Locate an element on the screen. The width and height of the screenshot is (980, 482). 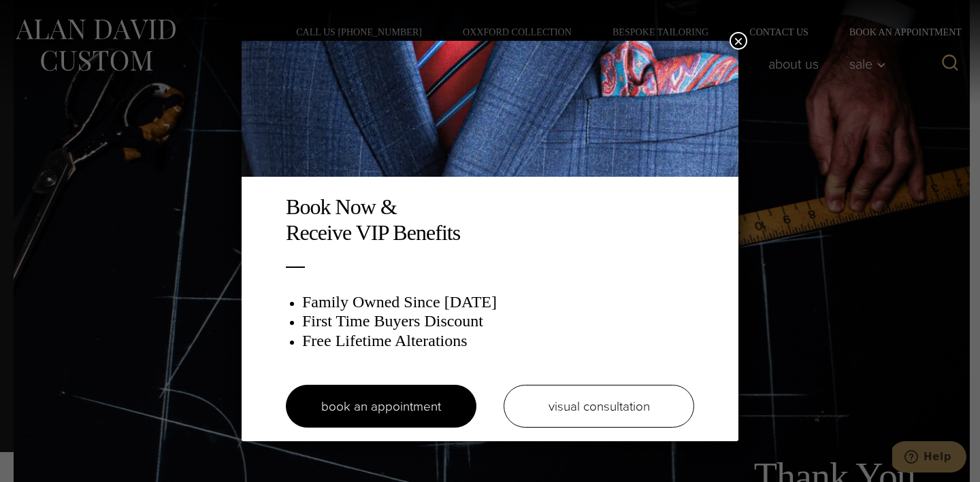
h3: First Time Buyers Discount is located at coordinates (498, 321).